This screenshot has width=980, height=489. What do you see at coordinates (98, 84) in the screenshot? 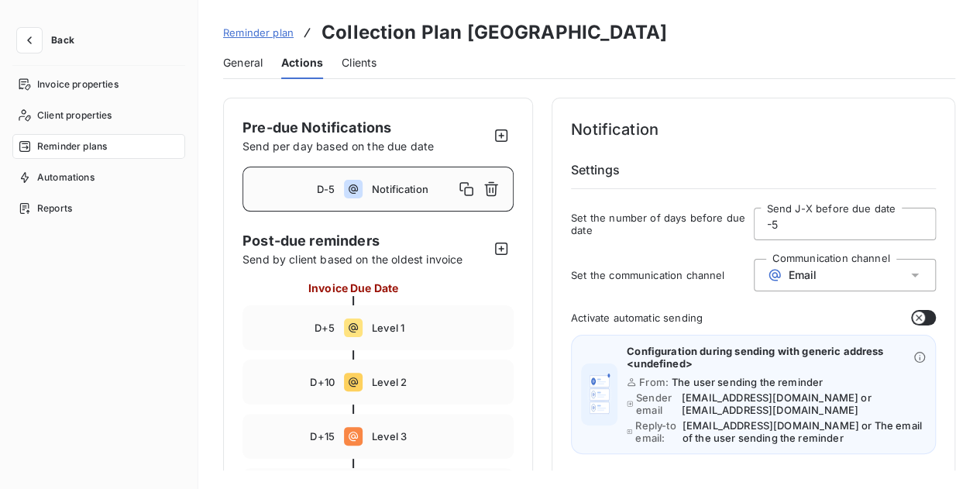
I see `a: Invoice properties` at bounding box center [98, 84].